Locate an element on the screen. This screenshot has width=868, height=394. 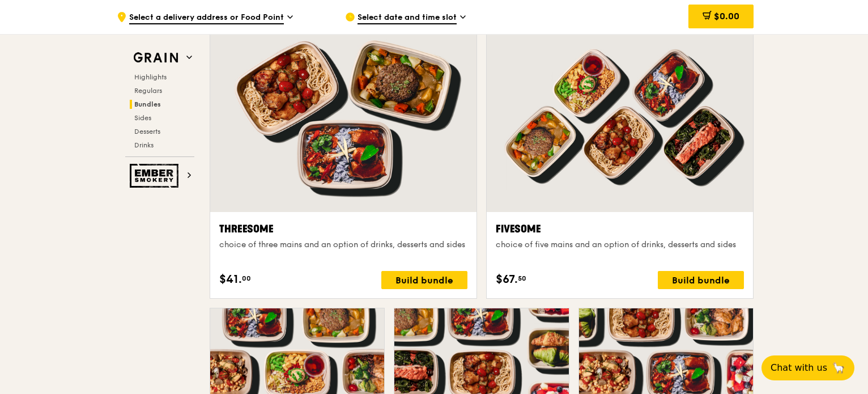
img: Ember Smokery web logo is located at coordinates (156, 176).